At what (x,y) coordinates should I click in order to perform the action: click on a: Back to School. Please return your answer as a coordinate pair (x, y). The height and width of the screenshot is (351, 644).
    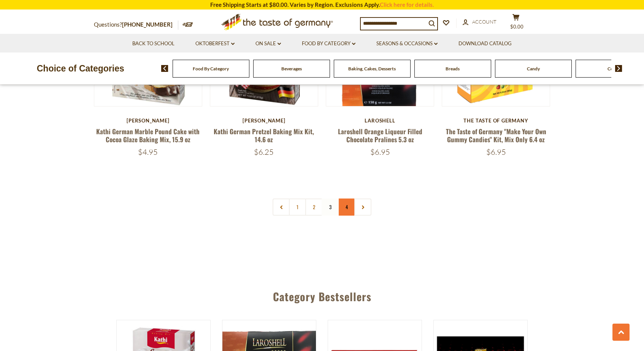
    Looking at the image, I should click on (153, 44).